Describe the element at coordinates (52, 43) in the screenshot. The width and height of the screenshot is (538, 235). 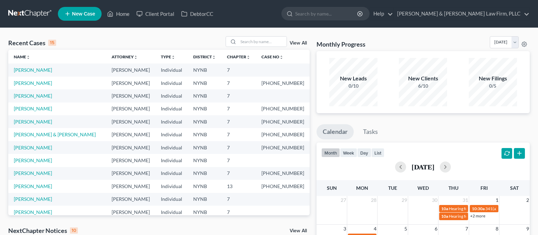
I see `div: 15` at that location.